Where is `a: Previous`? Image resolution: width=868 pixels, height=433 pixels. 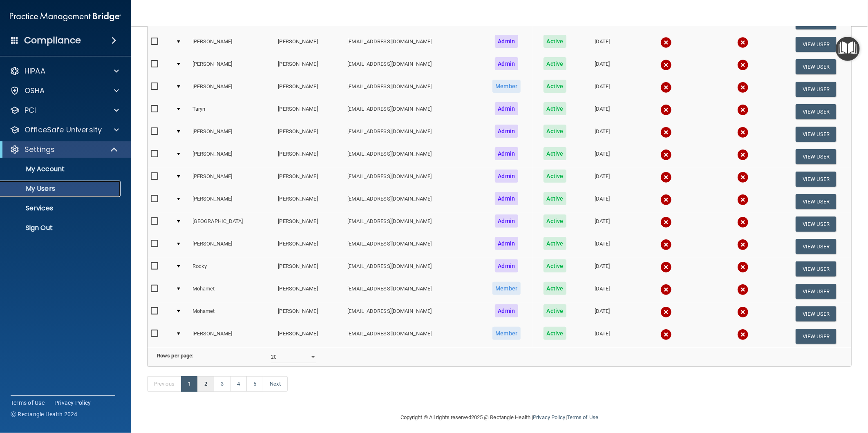
a: Previous is located at coordinates (164, 384).